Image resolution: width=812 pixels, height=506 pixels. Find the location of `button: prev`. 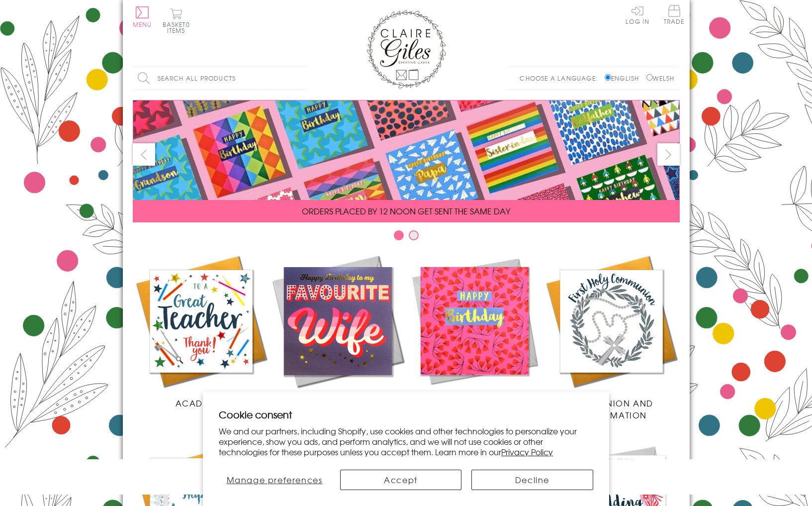

button: prev is located at coordinates (144, 154).